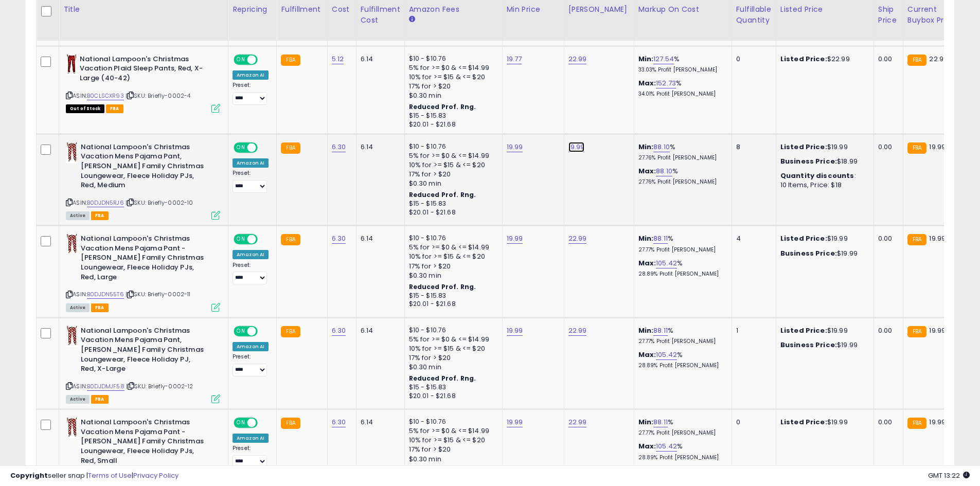 The image size is (980, 486). I want to click on div: $20.01 - $21.68, so click(452, 212).